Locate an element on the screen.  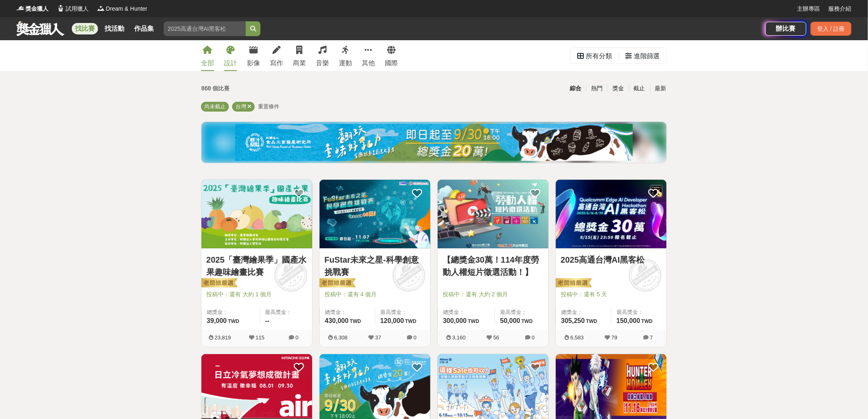
div: 最新 is located at coordinates (661, 88).